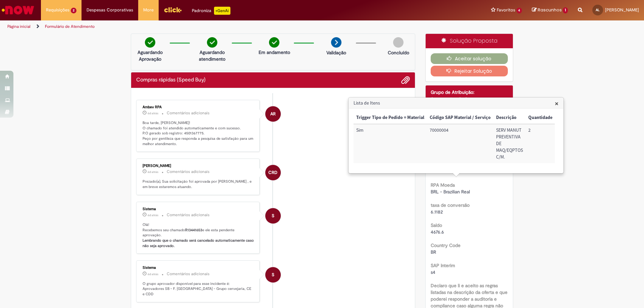  I want to click on h2: Compras rápidas (Speed Buy) Histórico de tíquete, so click(170, 80).